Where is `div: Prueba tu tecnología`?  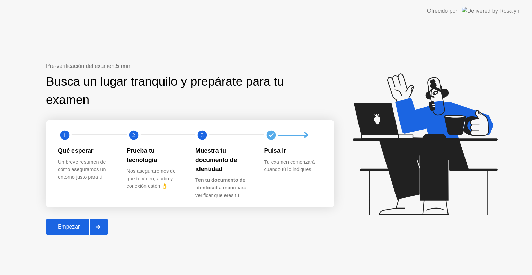
div: Prueba tu tecnología is located at coordinates (155, 155).